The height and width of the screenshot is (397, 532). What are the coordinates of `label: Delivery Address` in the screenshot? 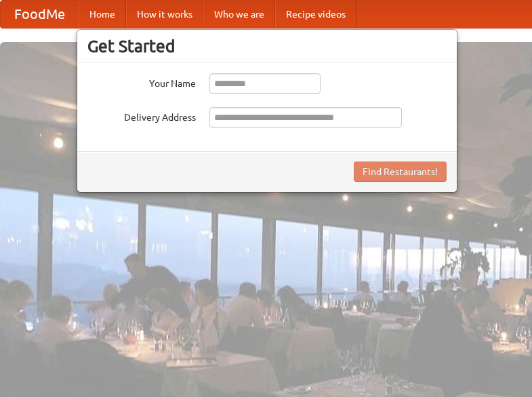 It's located at (141, 115).